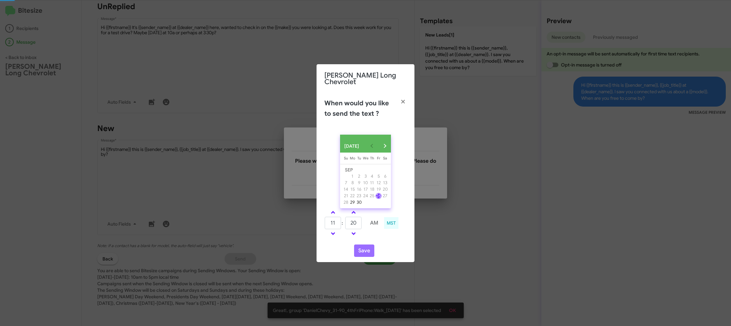 This screenshot has height=326, width=731. What do you see at coordinates (379, 190) in the screenshot?
I see `div: 19` at bounding box center [379, 190].